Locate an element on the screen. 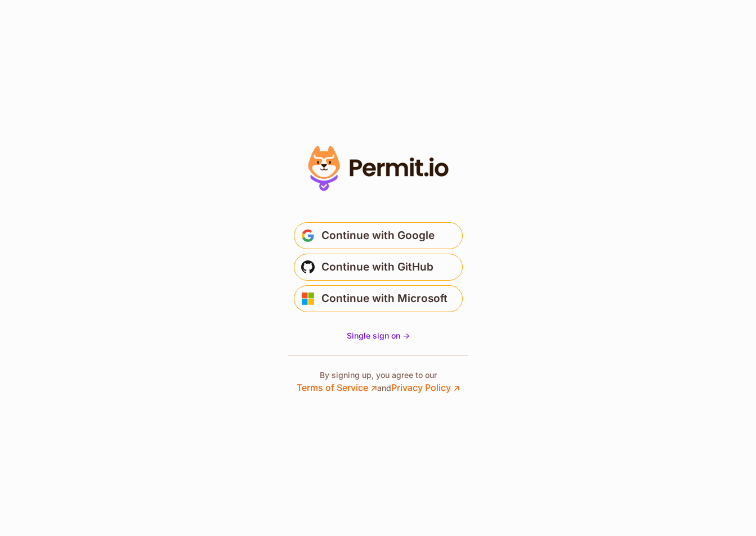 This screenshot has width=756, height=536. span: Continue with Microsoft is located at coordinates (385, 299).